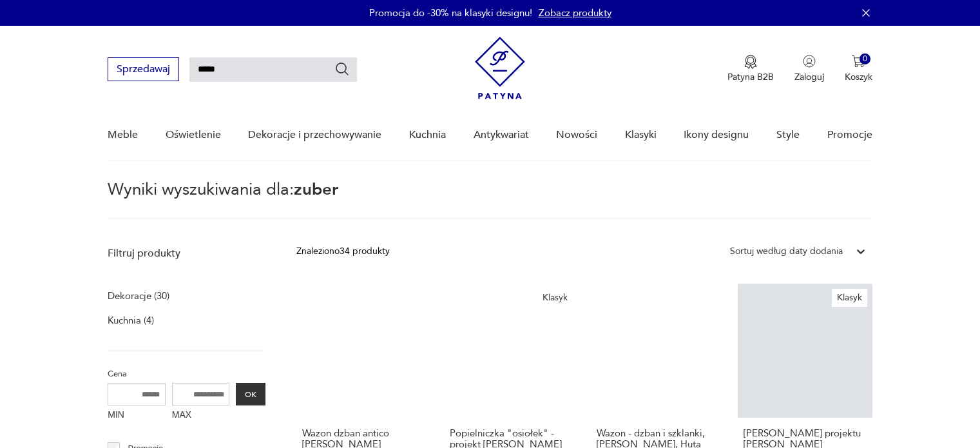 The image size is (980, 448). I want to click on a: Sprzedawaj, so click(143, 70).